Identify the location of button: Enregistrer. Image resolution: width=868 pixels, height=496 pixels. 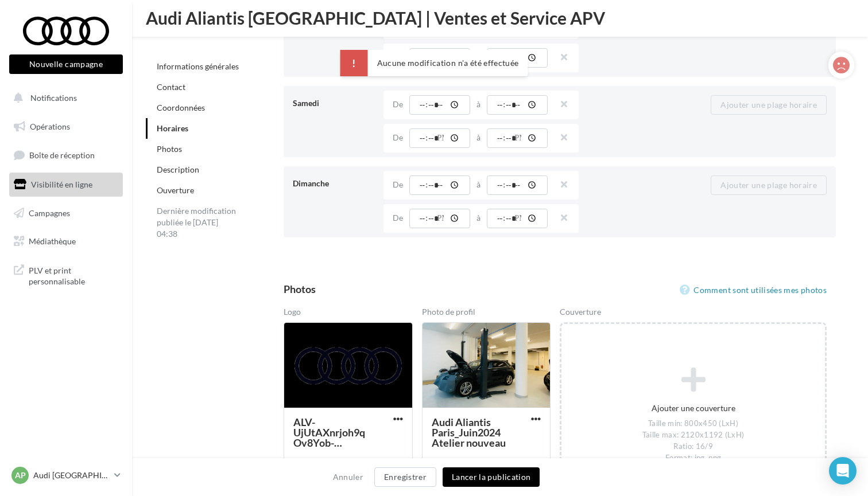
(405, 477).